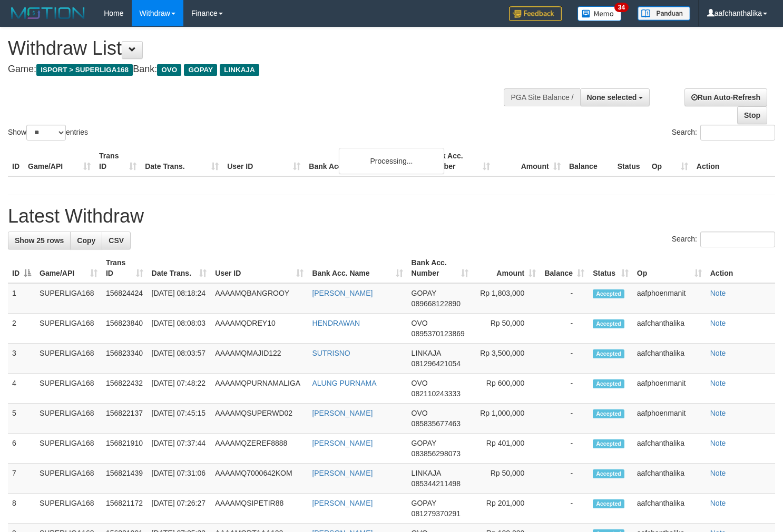 This screenshot has width=783, height=532. Describe the element at coordinates (260, 69) in the screenshot. I see `h4: Game: Bank:` at that location.